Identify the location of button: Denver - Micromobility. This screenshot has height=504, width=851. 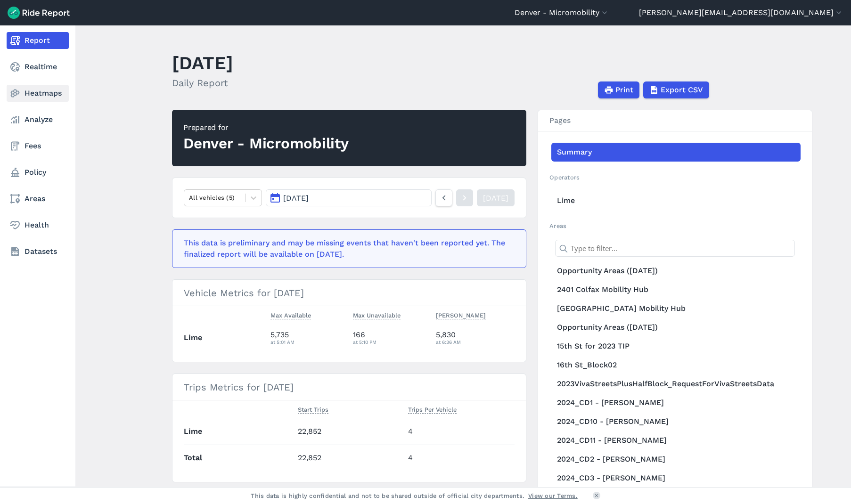
(562, 13).